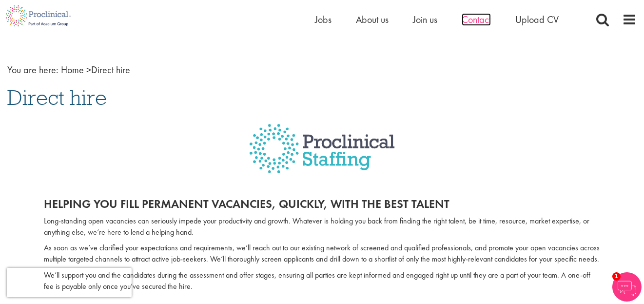  What do you see at coordinates (616, 276) in the screenshot?
I see `span: 1` at bounding box center [616, 276].